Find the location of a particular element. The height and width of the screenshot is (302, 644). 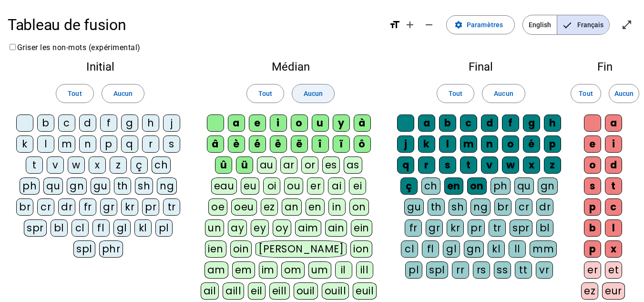

div: et is located at coordinates (613, 270).